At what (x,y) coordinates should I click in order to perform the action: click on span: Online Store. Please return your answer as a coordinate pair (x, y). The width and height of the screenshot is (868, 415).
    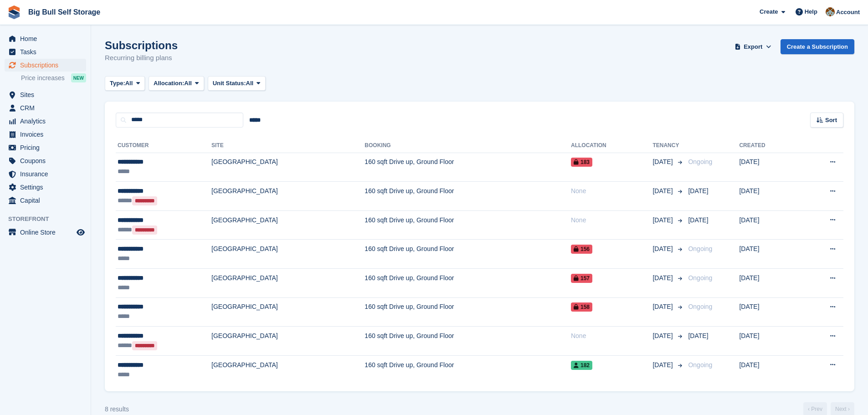
    Looking at the image, I should click on (47, 232).